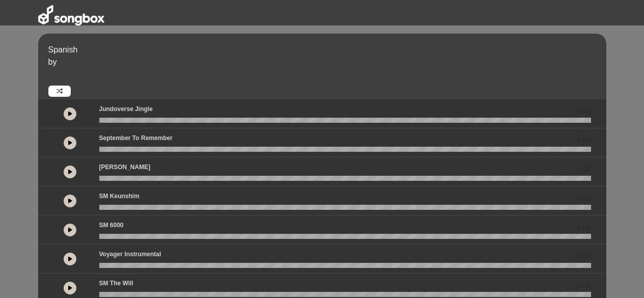  What do you see at coordinates (130, 254) in the screenshot?
I see `p: Voyager Instrumental` at bounding box center [130, 254].